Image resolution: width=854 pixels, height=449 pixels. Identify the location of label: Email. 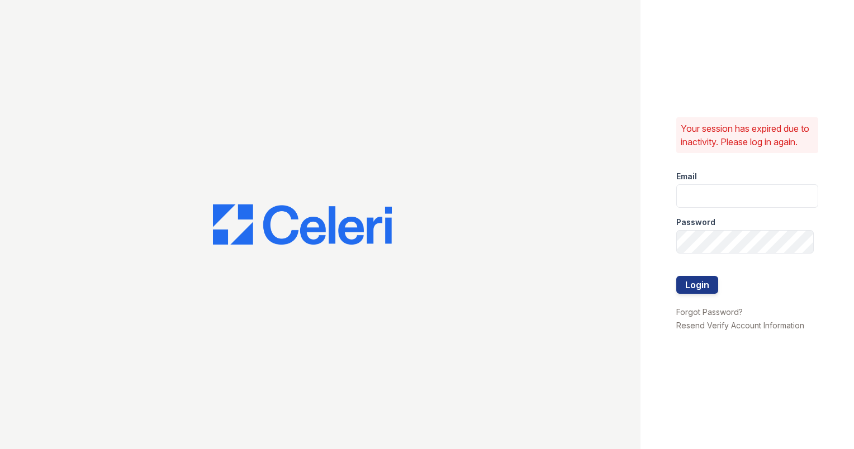
(686, 177).